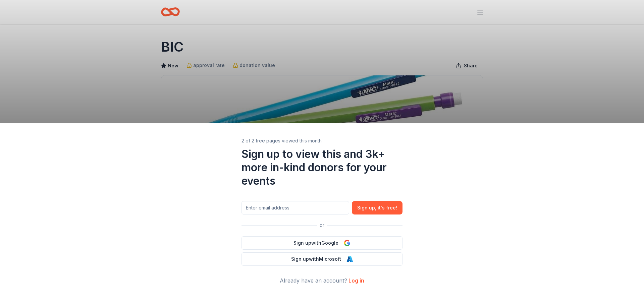 This screenshot has height=308, width=644. What do you see at coordinates (356, 281) in the screenshot?
I see `a: Log in` at bounding box center [356, 281].